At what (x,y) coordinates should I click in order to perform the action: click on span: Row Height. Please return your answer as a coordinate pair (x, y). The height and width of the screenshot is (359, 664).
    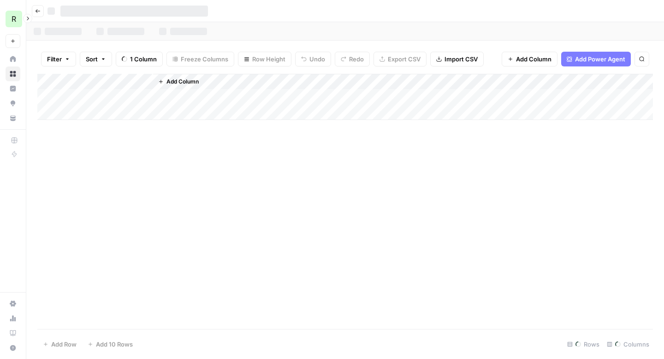
    Looking at the image, I should click on (269, 59).